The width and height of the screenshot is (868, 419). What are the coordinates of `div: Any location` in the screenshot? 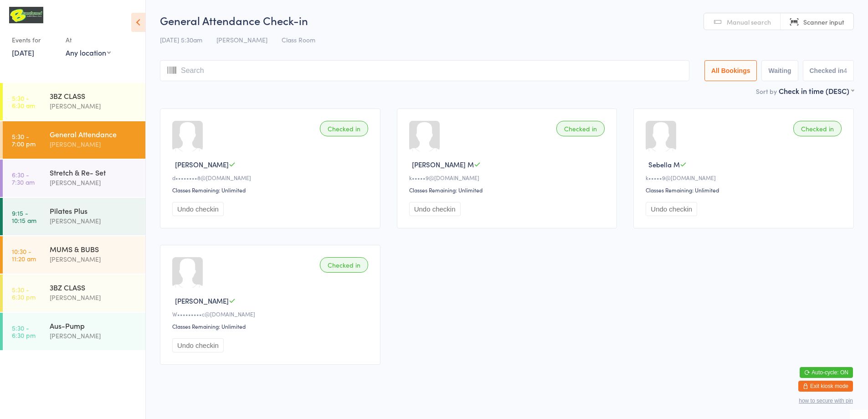 It's located at (88, 52).